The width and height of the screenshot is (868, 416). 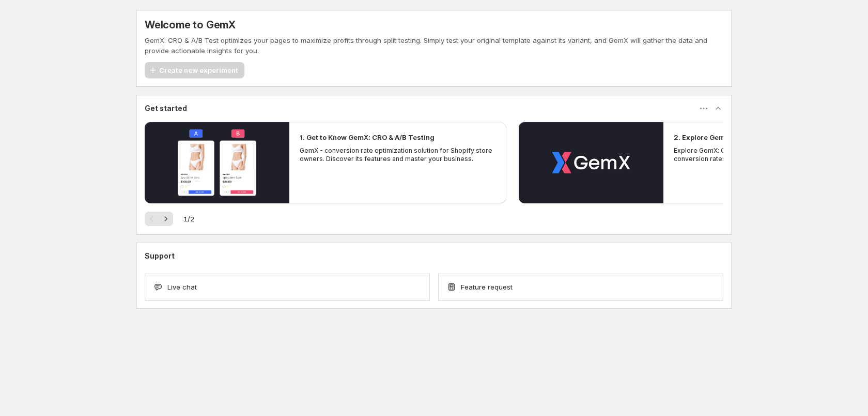 I want to click on span: Live chat, so click(x=182, y=287).